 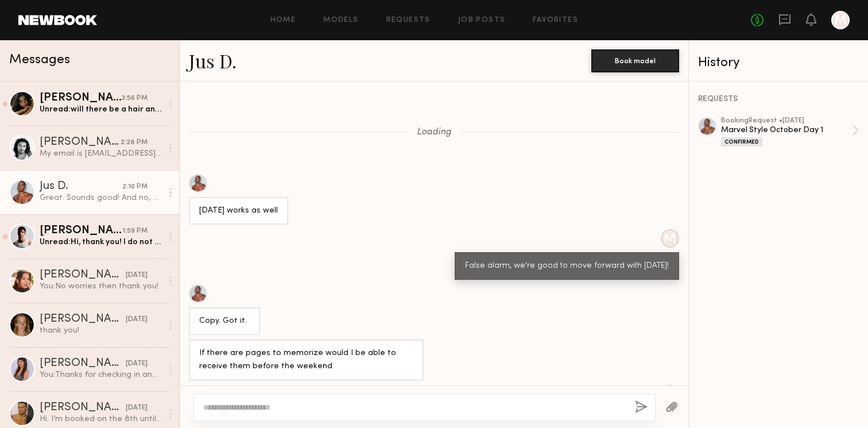 What do you see at coordinates (100, 242) in the screenshot?
I see `div: Unread: Hi, thank you! I do not eat dairy, gluten, or red meat` at bounding box center [100, 242].